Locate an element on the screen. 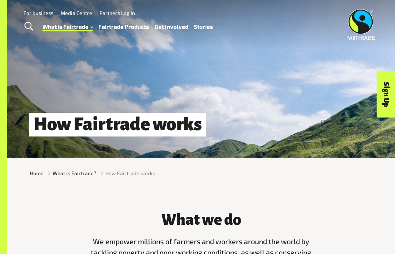  img: Fairtrade Australia New Zealand logo is located at coordinates (360, 24).